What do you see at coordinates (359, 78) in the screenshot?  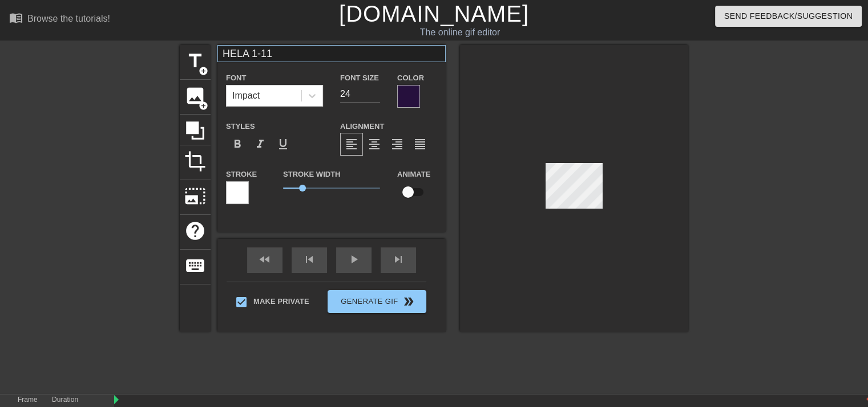 I see `label: Font Size` at bounding box center [359, 78].